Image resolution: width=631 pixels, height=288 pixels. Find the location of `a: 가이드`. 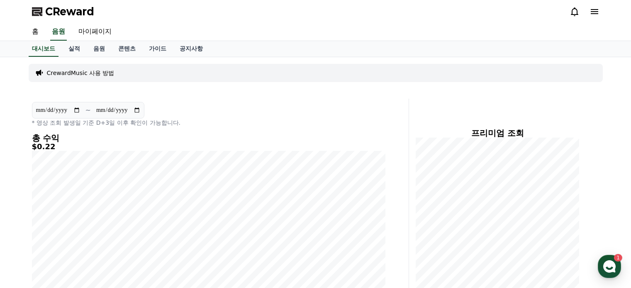

a: 가이드 is located at coordinates (158, 49).